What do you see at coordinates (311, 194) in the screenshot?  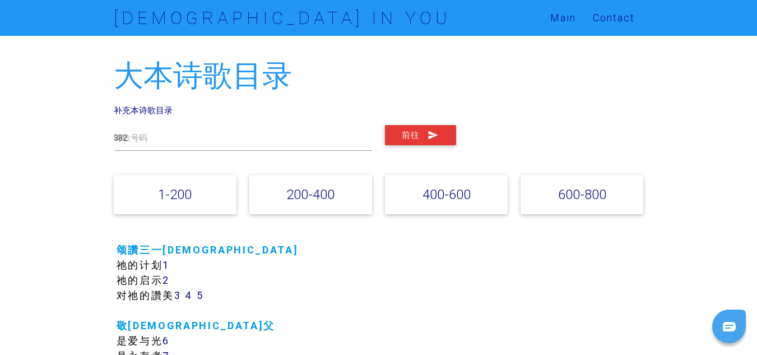 I see `a: 200-400` at bounding box center [311, 194].